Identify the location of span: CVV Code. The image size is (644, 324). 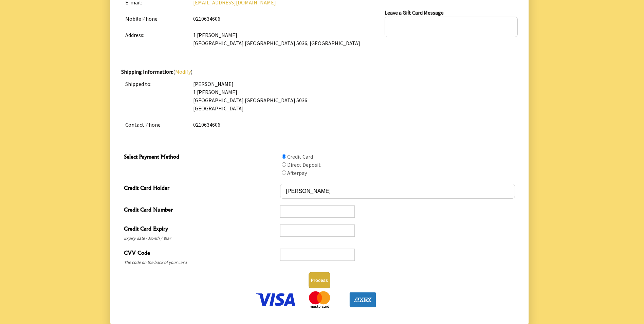
(200, 253).